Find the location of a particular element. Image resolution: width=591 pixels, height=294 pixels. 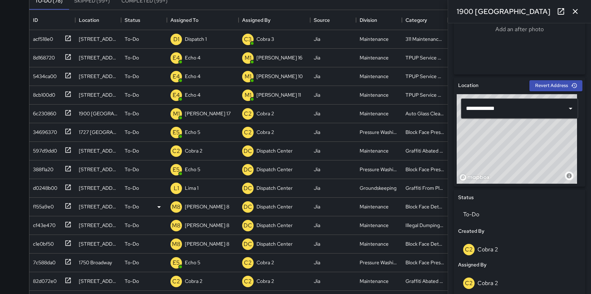

div: 1737 Broadway is located at coordinates (98, 225).